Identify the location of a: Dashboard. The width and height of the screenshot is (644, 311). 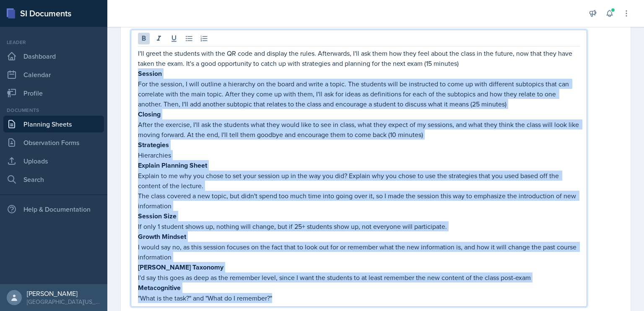
(54, 56).